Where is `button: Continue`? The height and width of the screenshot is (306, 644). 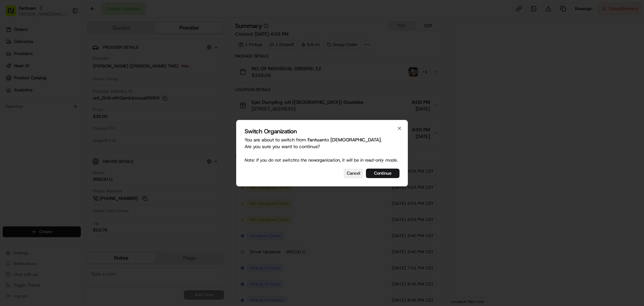
button: Continue is located at coordinates (383, 173).